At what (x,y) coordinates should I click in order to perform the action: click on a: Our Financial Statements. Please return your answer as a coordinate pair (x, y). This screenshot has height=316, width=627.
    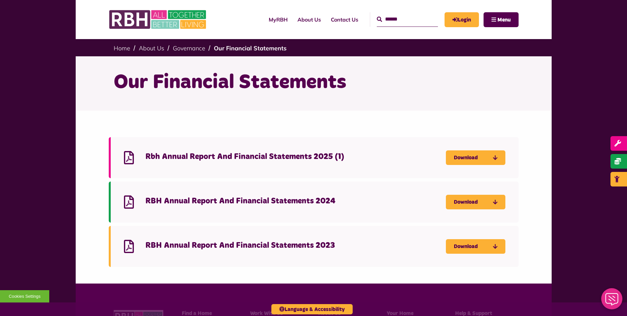
    Looking at the image, I should click on (250, 48).